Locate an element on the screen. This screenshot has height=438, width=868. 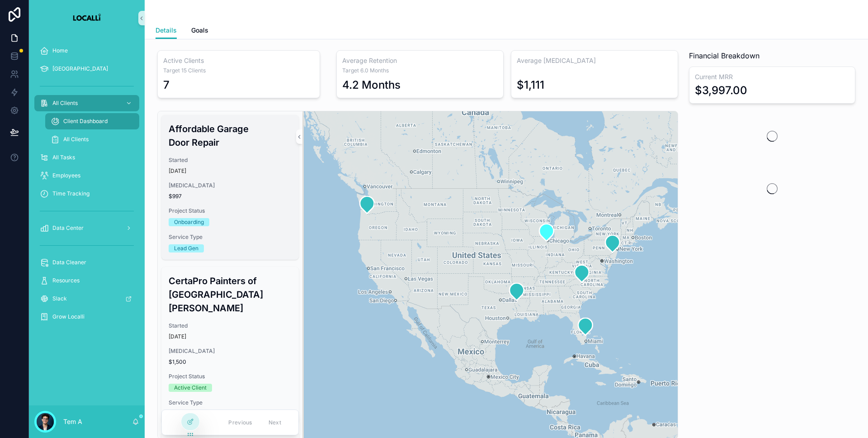
h3: Average Retention is located at coordinates (420, 61).